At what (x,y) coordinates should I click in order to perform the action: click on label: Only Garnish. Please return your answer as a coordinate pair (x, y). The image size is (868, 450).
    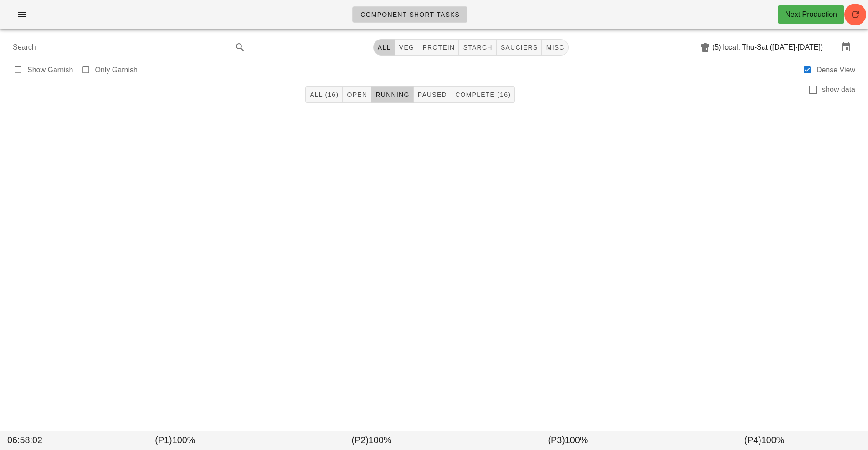
    Looking at the image, I should click on (116, 70).